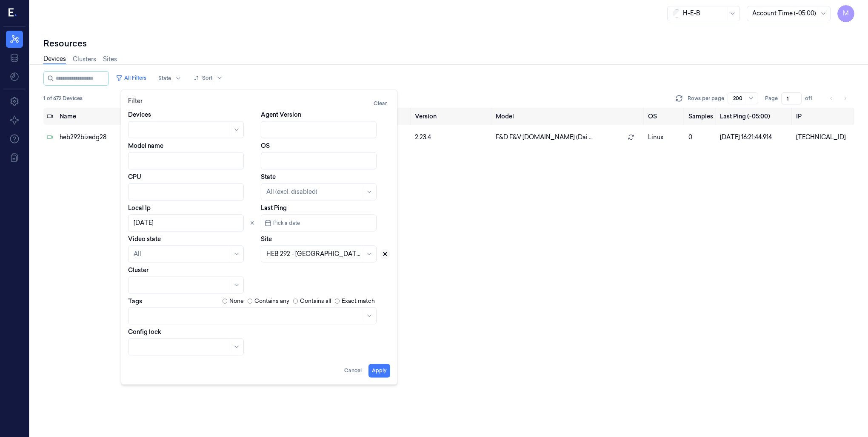 This screenshot has height=437, width=868. I want to click on button: Apply, so click(379, 371).